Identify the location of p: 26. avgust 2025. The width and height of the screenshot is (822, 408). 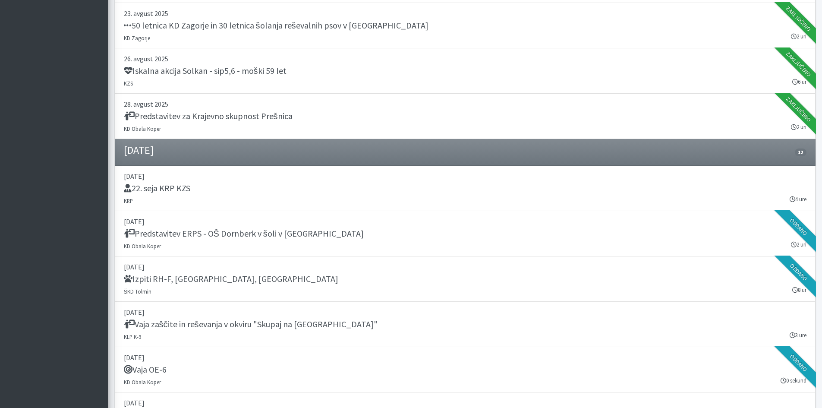
(465, 59).